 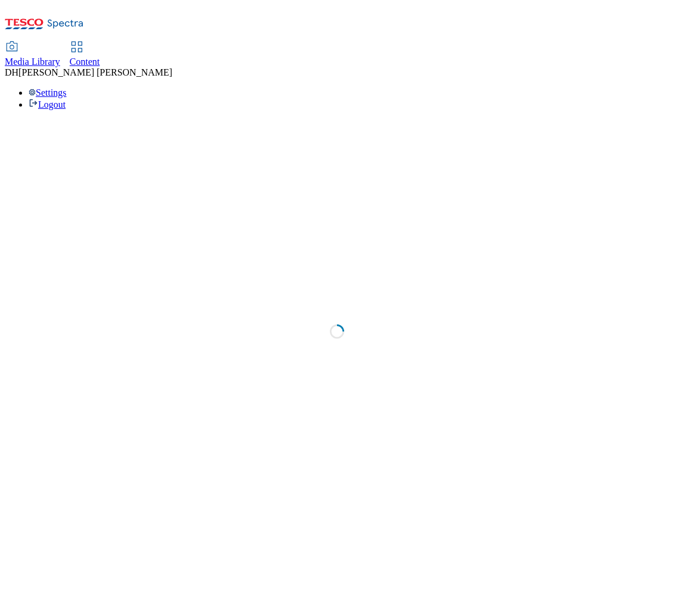 What do you see at coordinates (32, 61) in the screenshot?
I see `span: Media Library` at bounding box center [32, 61].